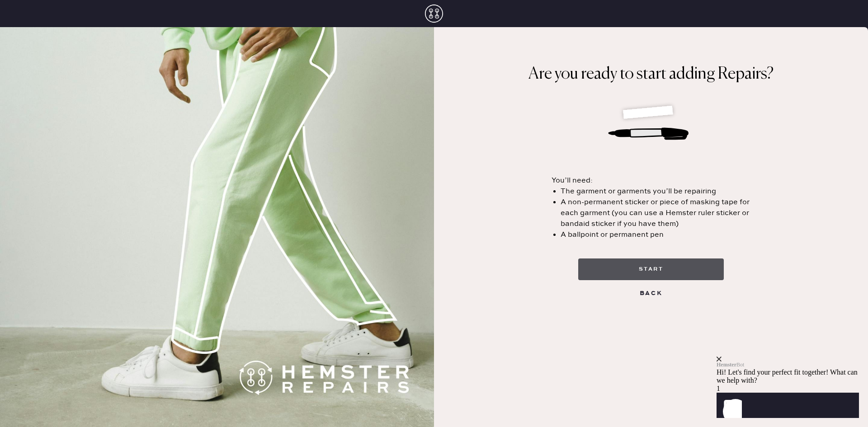  What do you see at coordinates (664, 192) in the screenshot?
I see `p: The garment or garments you’ll be repairing` at bounding box center [664, 192].